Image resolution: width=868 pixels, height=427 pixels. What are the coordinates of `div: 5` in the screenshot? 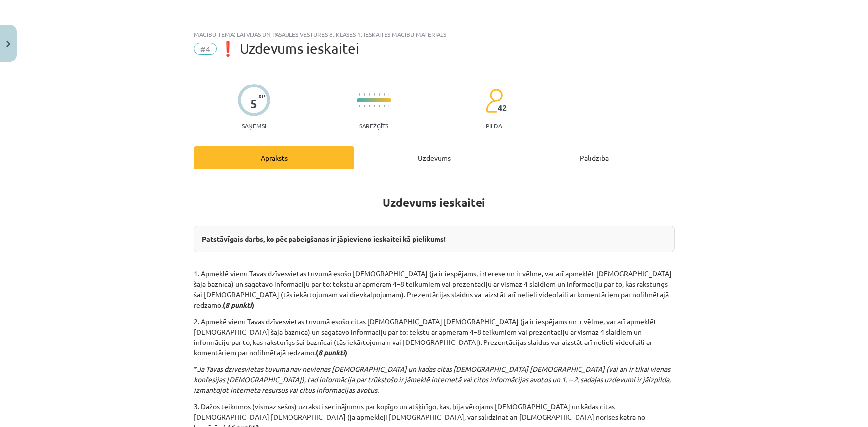 It's located at (254, 103).